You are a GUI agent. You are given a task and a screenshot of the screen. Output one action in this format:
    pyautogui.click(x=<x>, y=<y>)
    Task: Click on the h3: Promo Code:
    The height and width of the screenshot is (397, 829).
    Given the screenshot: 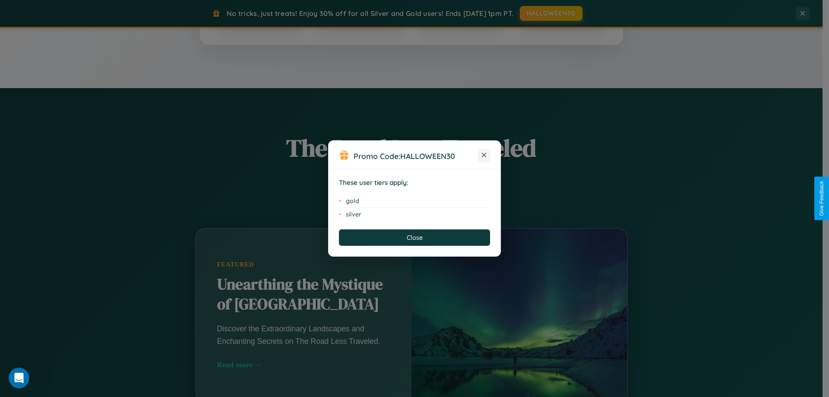 What is the action you would take?
    pyautogui.click(x=416, y=156)
    